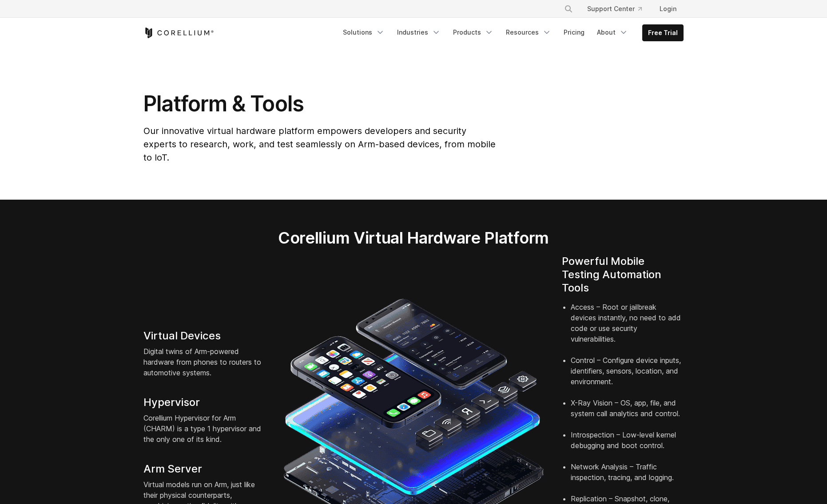  Describe the element at coordinates (414, 238) in the screenshot. I see `h2: Corellium Virtual Hardware Platform` at that location.